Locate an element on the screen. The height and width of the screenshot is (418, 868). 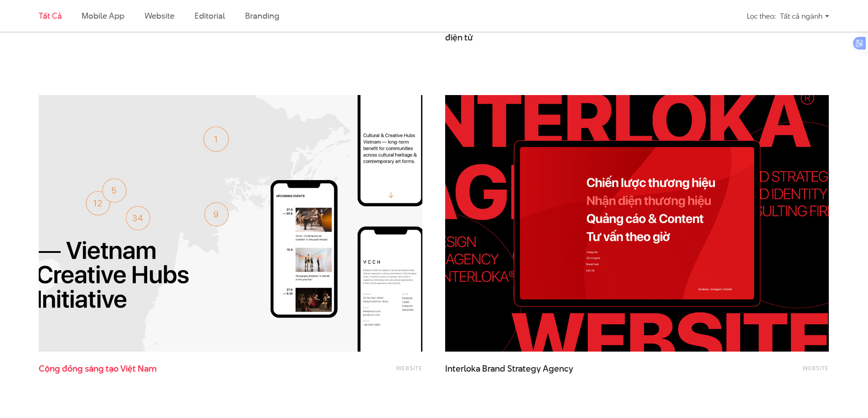
span: Cộng is located at coordinates (49, 369).